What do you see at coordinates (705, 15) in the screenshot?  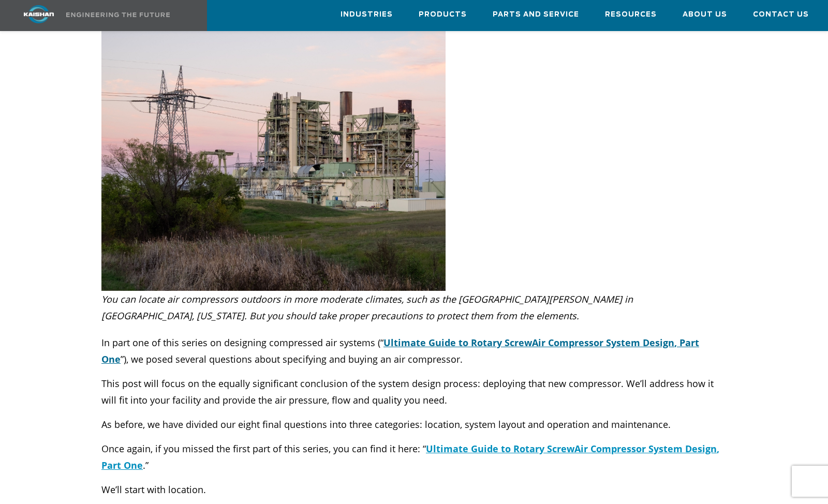 I see `span: About Us` at bounding box center [705, 15].